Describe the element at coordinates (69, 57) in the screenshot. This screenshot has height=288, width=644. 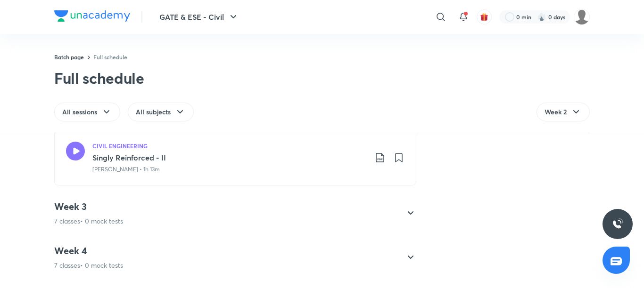
I see `a: Batch page` at that location.